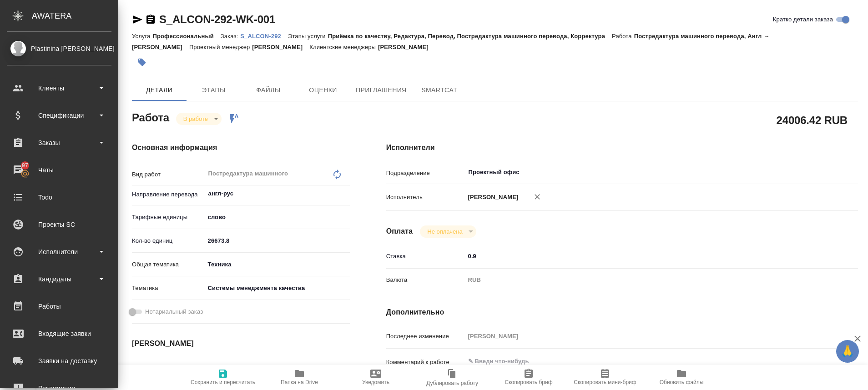 Image resolution: width=868 pixels, height=390 pixels. I want to click on span: Обновить файлы, so click(682, 382).